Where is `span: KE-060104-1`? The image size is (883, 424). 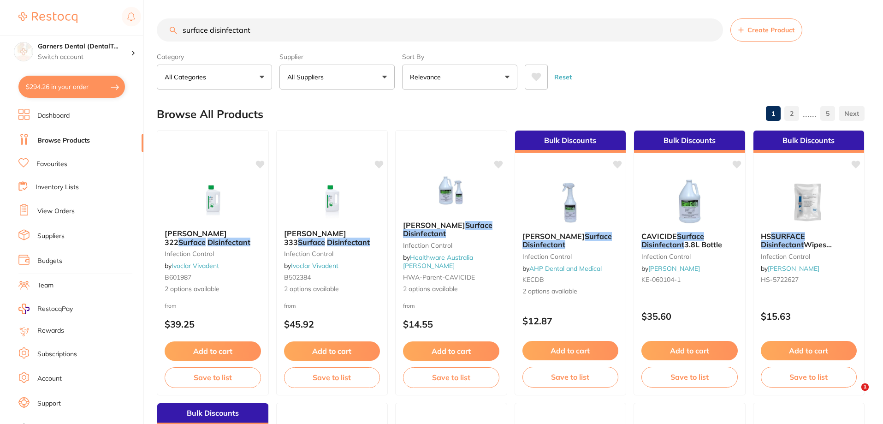 span: KE-060104-1 is located at coordinates (661, 280).